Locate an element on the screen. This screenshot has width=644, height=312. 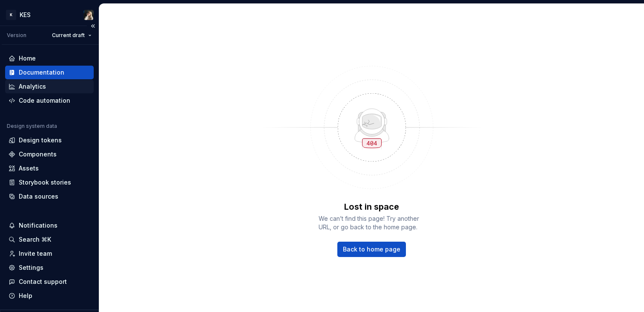
div: Help is located at coordinates (26, 296).